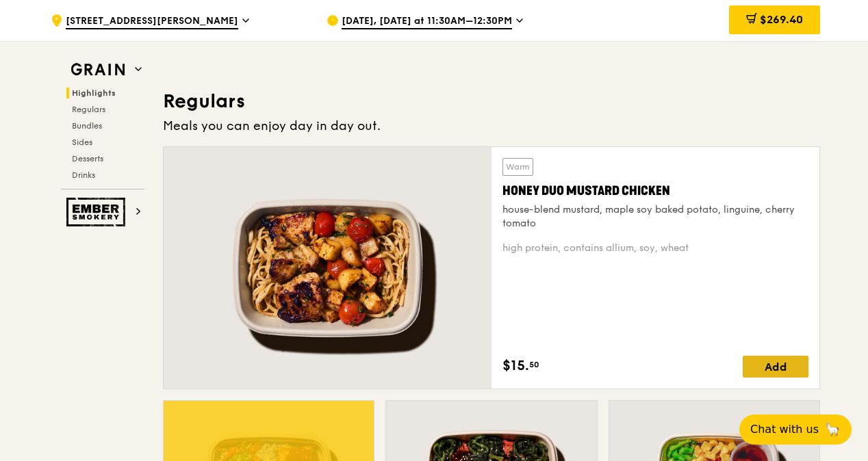  I want to click on span: Sides, so click(82, 142).